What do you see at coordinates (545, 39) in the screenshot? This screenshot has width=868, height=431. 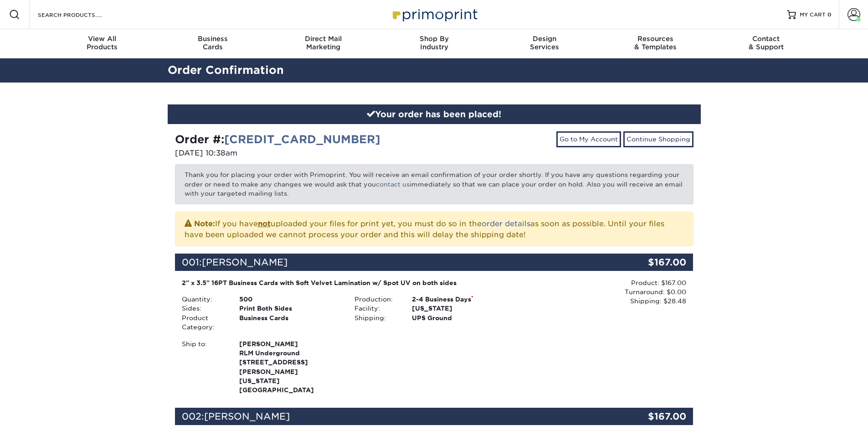 I see `span: Design` at bounding box center [545, 39].